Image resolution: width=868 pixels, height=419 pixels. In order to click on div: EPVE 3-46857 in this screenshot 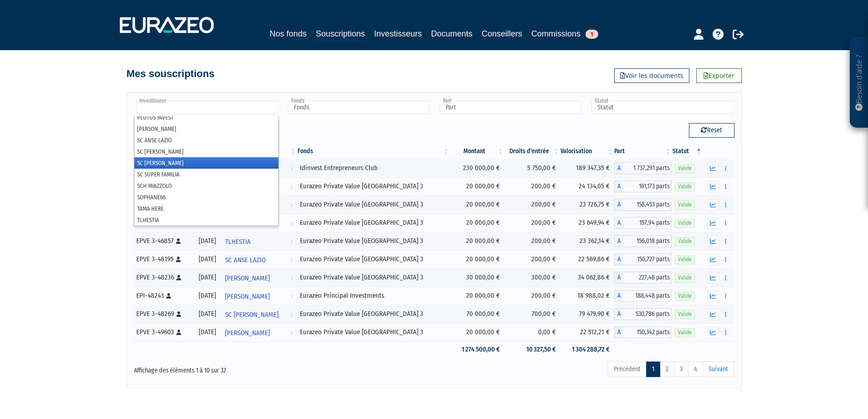, I will do `click(163, 241)`.